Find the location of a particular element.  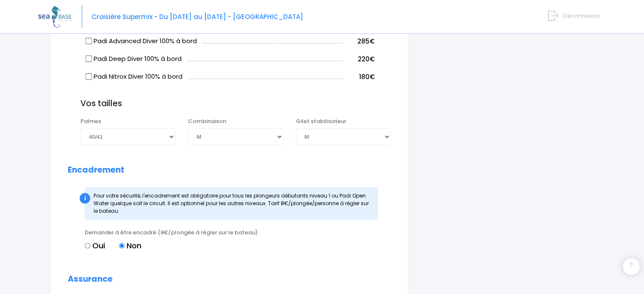

label: Oui is located at coordinates (94, 245).